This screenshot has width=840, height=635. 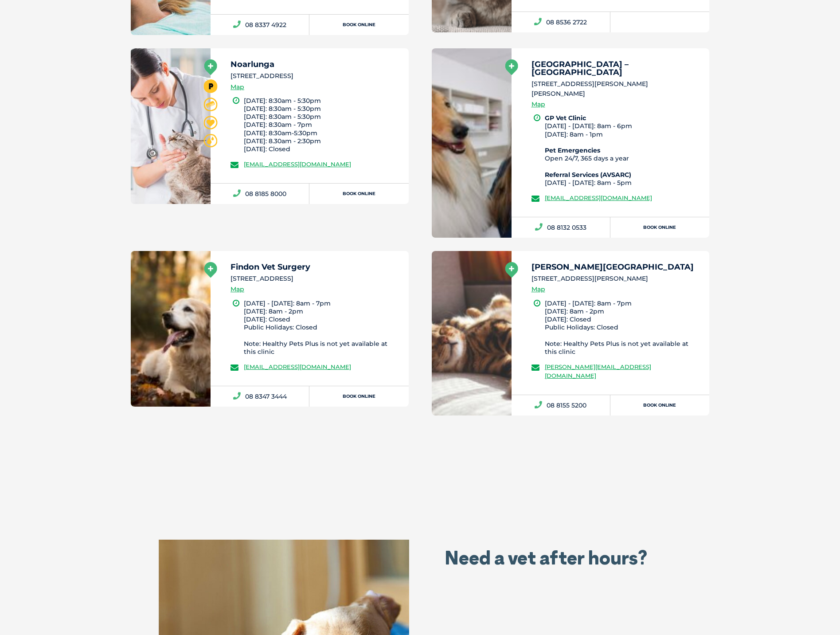 What do you see at coordinates (827, 45) in the screenshot?
I see `button: Search` at bounding box center [827, 45].